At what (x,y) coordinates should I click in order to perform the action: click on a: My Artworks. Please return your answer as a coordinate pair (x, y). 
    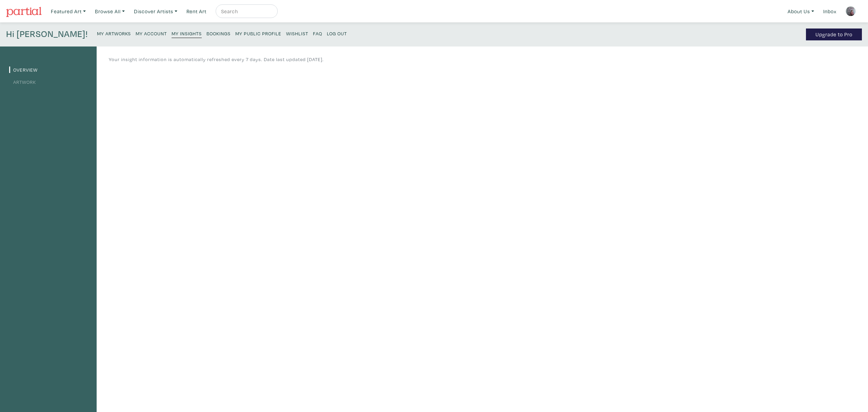
    Looking at the image, I should click on (114, 33).